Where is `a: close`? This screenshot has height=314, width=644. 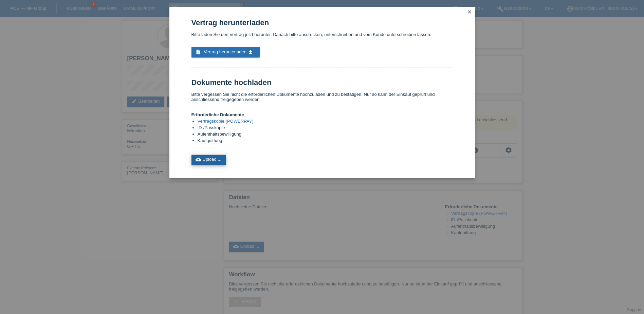 a: close is located at coordinates (469, 12).